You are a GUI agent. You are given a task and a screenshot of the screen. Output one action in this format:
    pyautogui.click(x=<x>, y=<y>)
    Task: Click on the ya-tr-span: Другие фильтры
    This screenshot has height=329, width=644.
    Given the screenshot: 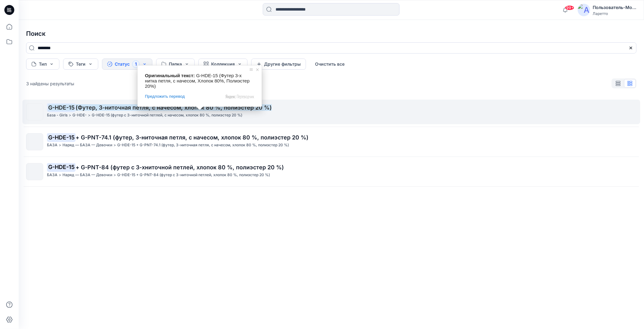 What is the action you would take?
    pyautogui.click(x=283, y=64)
    